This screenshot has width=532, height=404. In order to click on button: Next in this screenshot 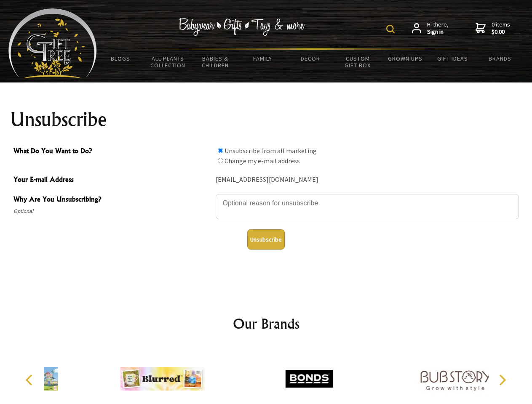, I will do `click(502, 380)`.